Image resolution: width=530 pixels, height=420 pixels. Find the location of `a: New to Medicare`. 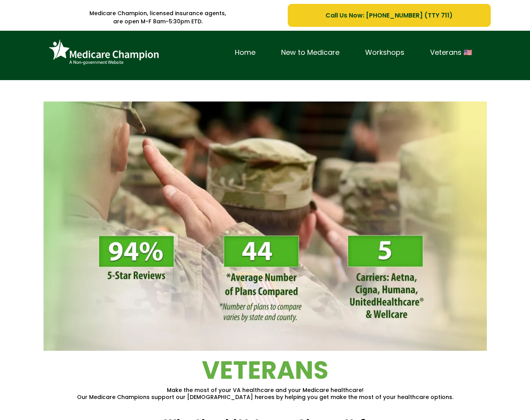

a: New to Medicare is located at coordinates (310, 52).